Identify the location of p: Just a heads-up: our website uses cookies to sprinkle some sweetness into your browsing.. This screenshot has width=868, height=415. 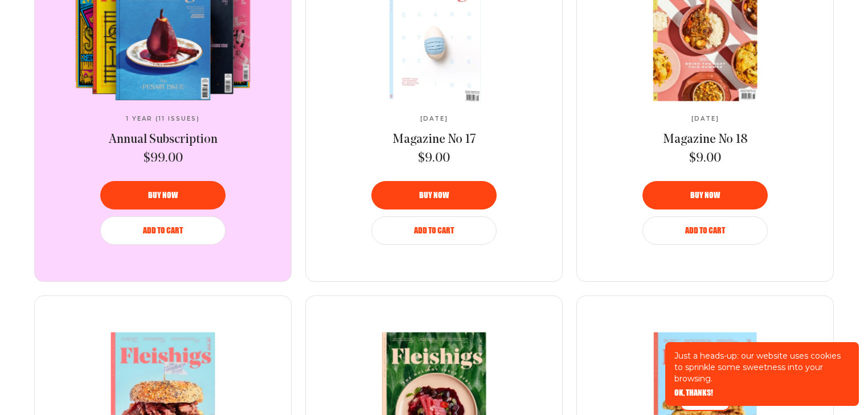
(762, 367).